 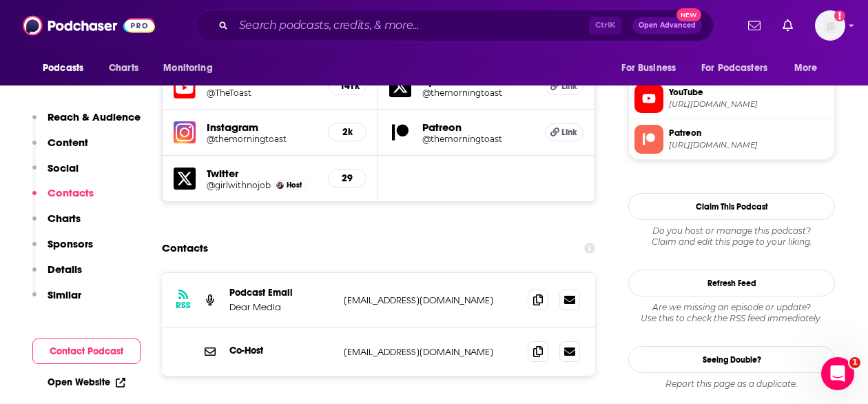 What do you see at coordinates (749, 92) in the screenshot?
I see `span: YouTube` at bounding box center [749, 92].